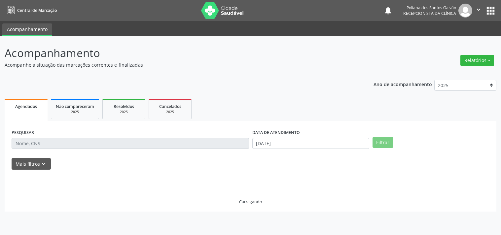  What do you see at coordinates (491, 11) in the screenshot?
I see `button: apps` at bounding box center [491, 11].